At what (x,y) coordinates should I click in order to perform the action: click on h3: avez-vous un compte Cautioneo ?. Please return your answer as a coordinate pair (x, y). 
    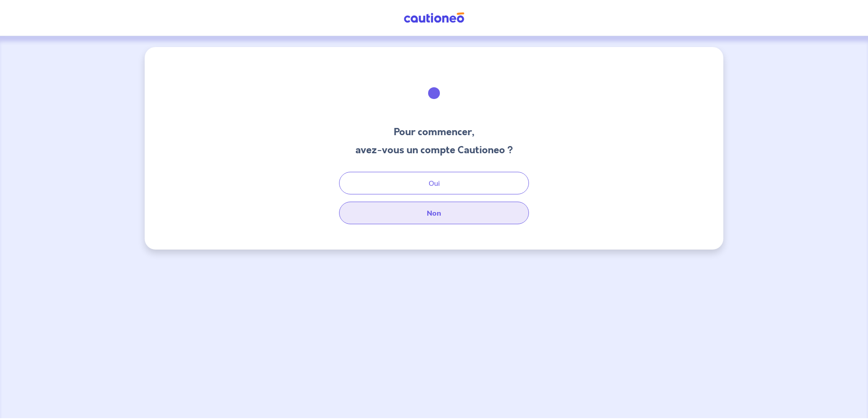
    Looking at the image, I should click on (434, 150).